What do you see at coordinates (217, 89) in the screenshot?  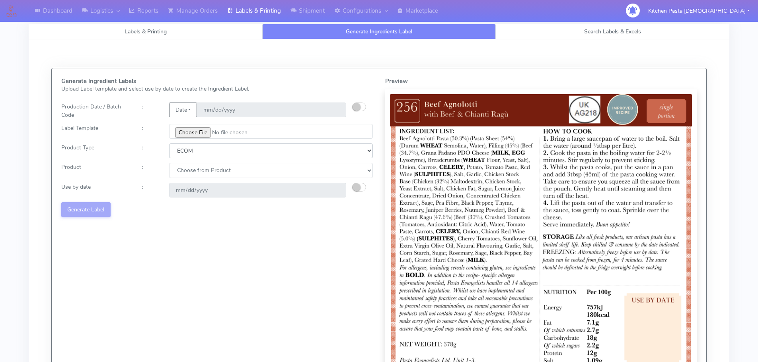 I see `p: Upload Label template and select use by date to create the Ingredient Label.` at bounding box center [217, 89].